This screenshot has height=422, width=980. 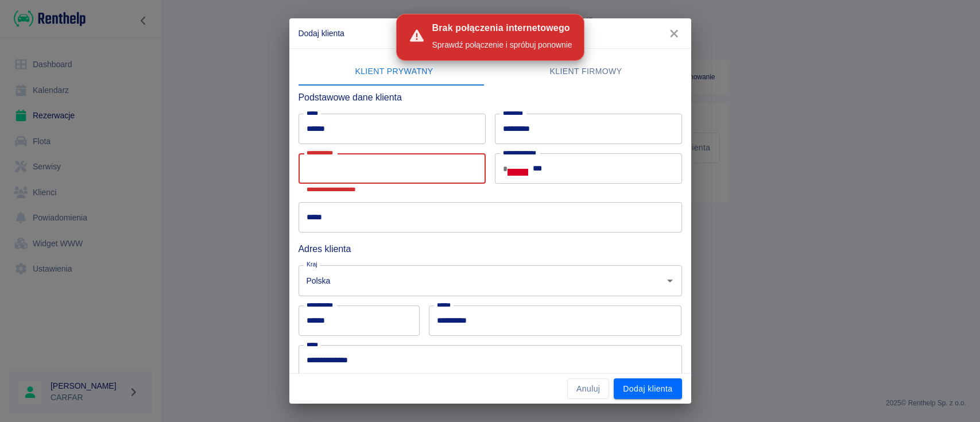 I want to click on div: Brak połączenia internetowego, so click(x=502, y=28).